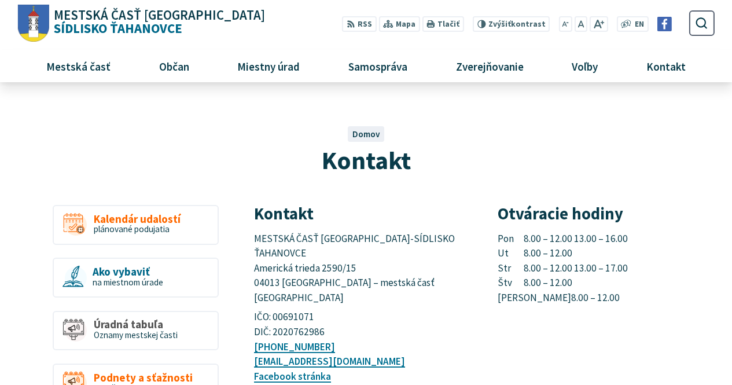 Image resolution: width=732 pixels, height=385 pixels. I want to click on a: Zverejňovanie, so click(489, 66).